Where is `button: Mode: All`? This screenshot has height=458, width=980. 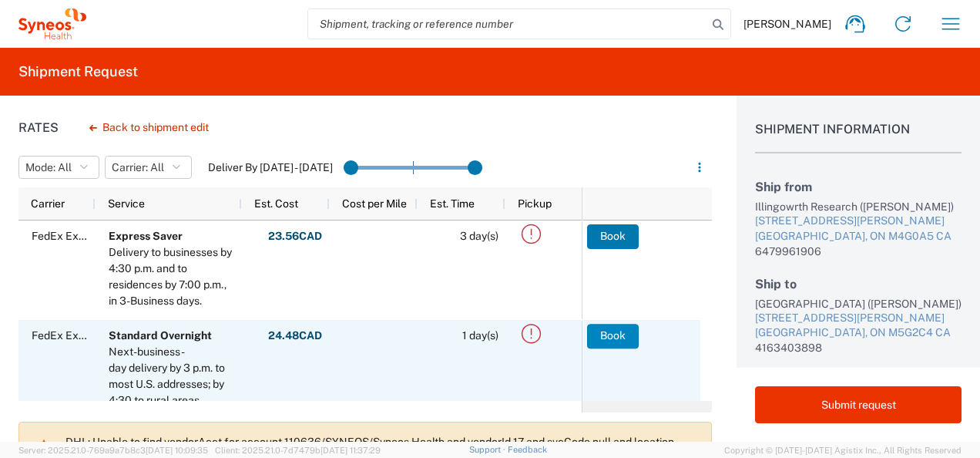
button: Mode: All is located at coordinates (58, 167).